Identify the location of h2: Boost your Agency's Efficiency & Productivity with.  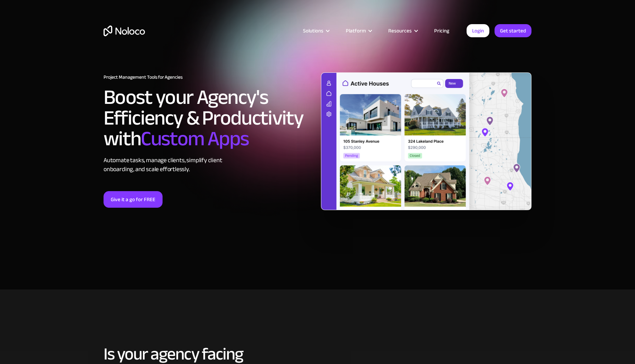
(209, 118).